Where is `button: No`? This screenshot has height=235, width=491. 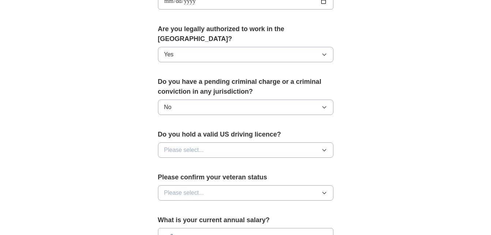 button: No is located at coordinates (245, 107).